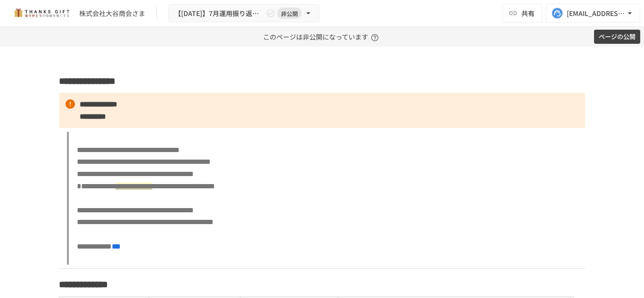  What do you see at coordinates (289, 13) in the screenshot?
I see `span: 非公開` at bounding box center [289, 13].